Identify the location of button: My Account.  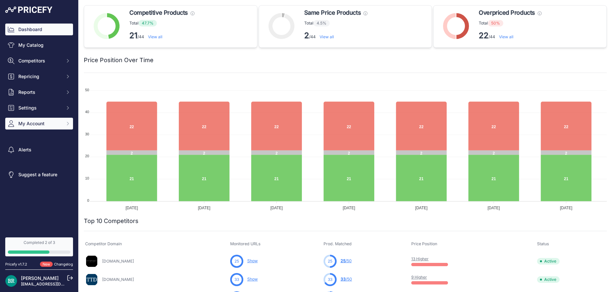
(39, 124).